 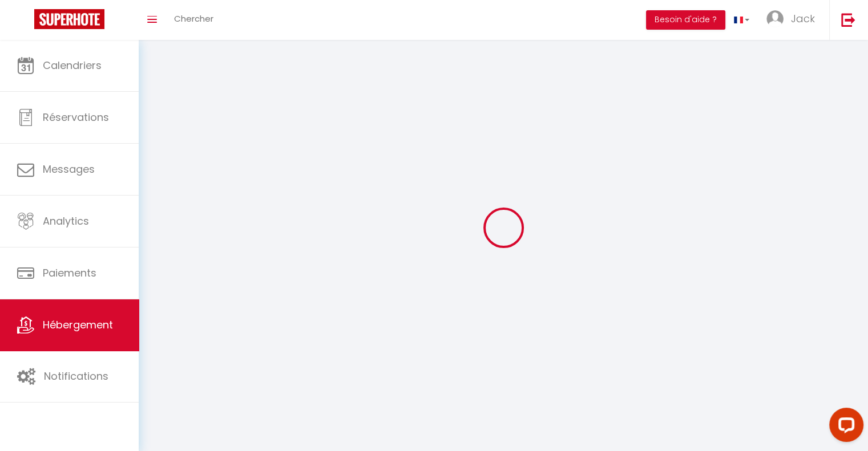 What do you see at coordinates (65, 221) in the screenshot?
I see `span: Analytics` at bounding box center [65, 221].